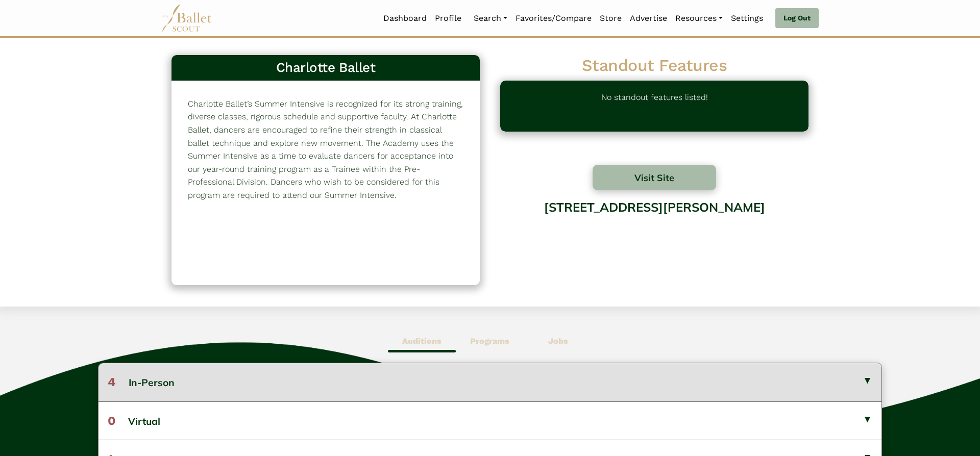  What do you see at coordinates (654, 66) in the screenshot?
I see `h2: Standout Features` at bounding box center [654, 66].